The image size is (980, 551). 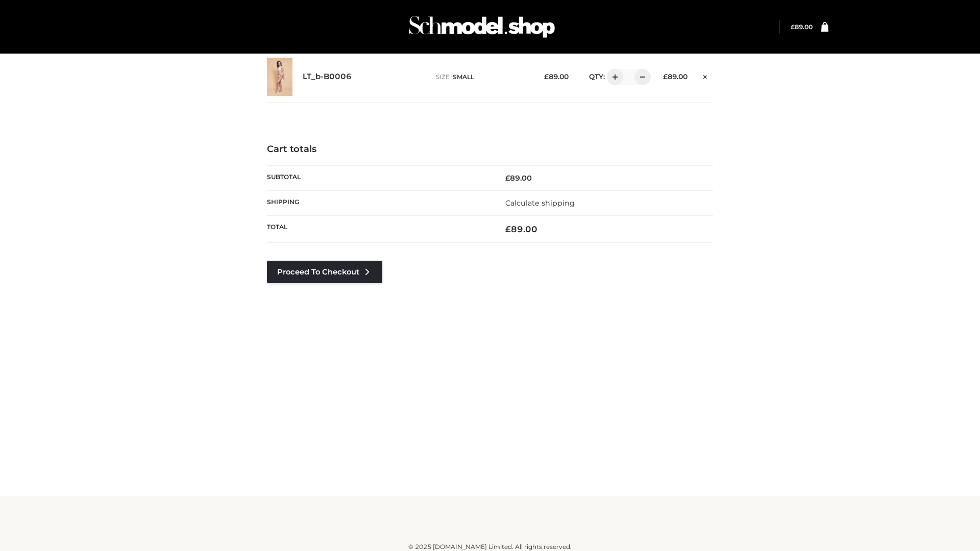 I want to click on img: LT_b-B0006 - SMALL, so click(x=279, y=77).